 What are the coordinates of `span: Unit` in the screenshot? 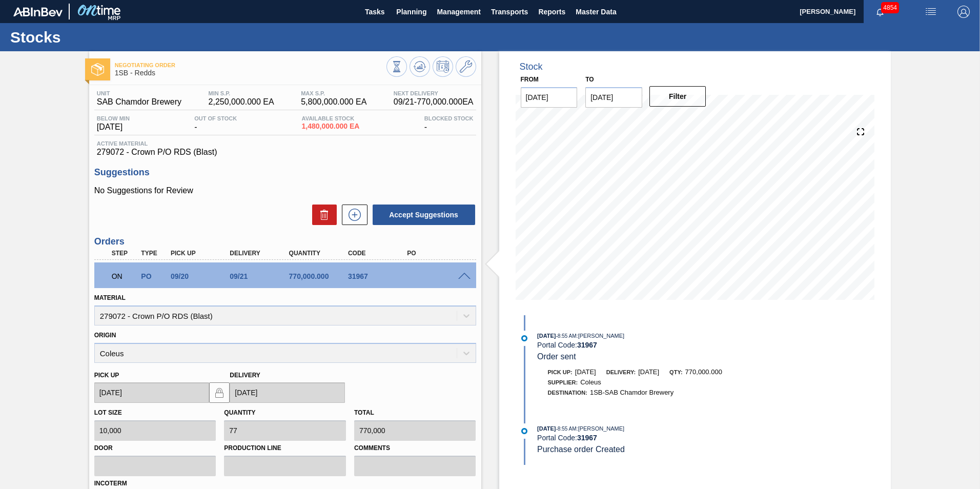 It's located at (139, 93).